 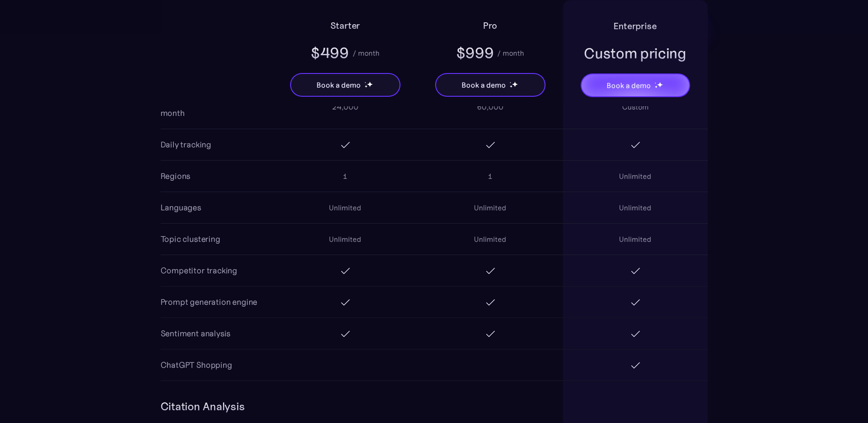 What do you see at coordinates (209, 302) in the screenshot?
I see `div: Prompt generation engine` at bounding box center [209, 302].